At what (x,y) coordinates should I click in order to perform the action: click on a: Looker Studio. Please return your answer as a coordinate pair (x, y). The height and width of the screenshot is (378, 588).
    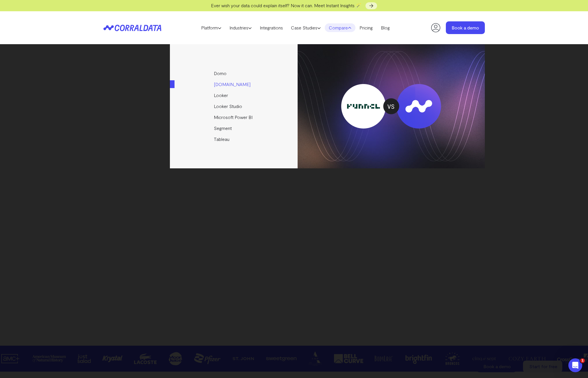
    Looking at the image, I should click on (234, 106).